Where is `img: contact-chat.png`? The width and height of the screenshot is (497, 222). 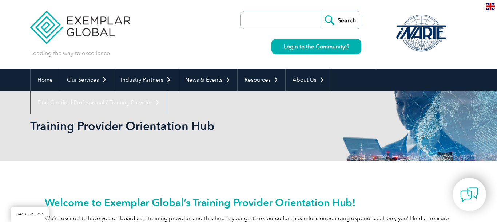
img: contact-chat.png is located at coordinates (469, 194).